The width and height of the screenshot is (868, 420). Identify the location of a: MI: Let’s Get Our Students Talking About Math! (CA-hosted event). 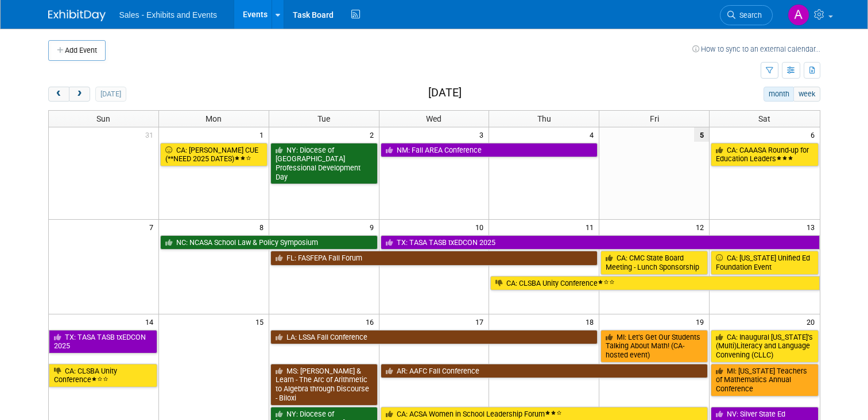
(654, 346).